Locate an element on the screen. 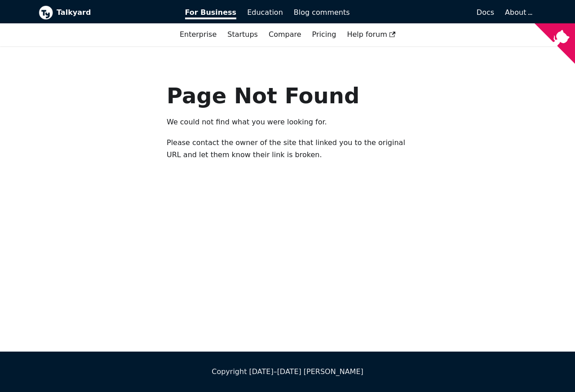 The width and height of the screenshot is (575, 392). span: Education is located at coordinates (265, 12).